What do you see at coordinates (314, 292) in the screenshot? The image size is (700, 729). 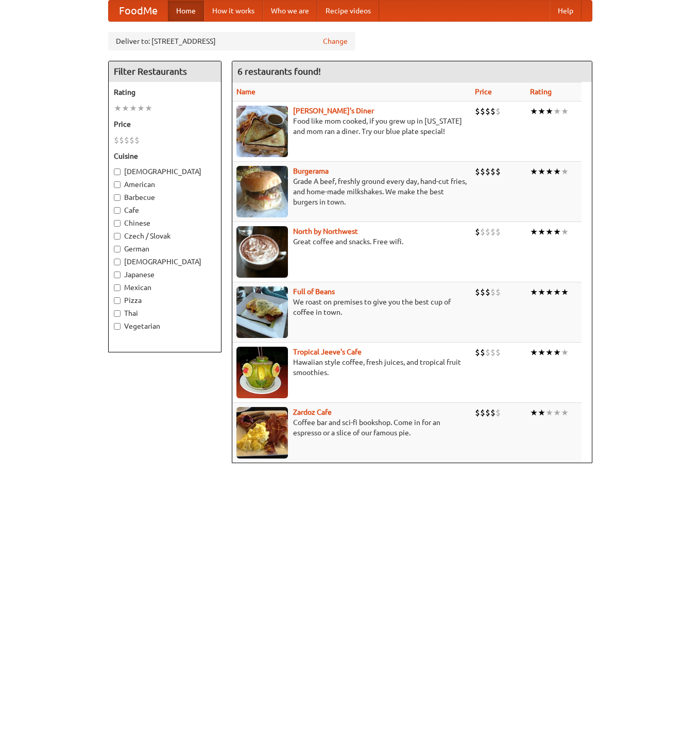 I see `a: Full of Beans` at bounding box center [314, 292].